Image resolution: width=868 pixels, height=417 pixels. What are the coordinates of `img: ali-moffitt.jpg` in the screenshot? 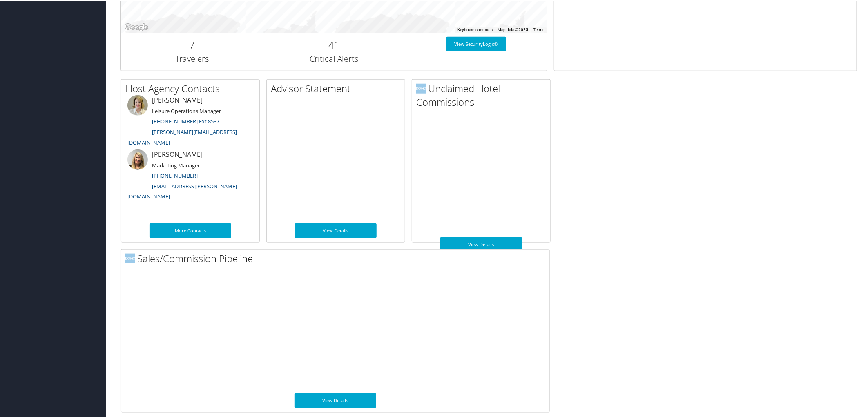 It's located at (138, 159).